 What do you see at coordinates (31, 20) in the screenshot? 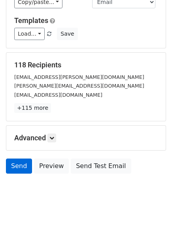
I see `a: Templates` at bounding box center [31, 20].